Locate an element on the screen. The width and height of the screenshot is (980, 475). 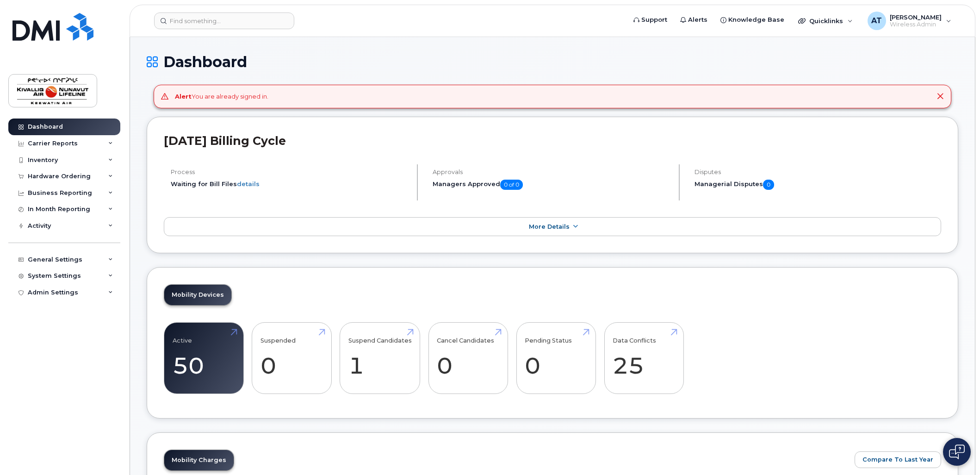
h4: Approvals is located at coordinates (551, 172).